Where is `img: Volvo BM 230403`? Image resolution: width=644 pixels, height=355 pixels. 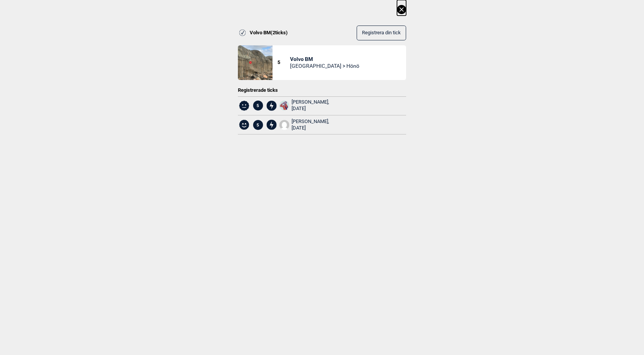 img: Volvo BM 230403 is located at coordinates (255, 63).